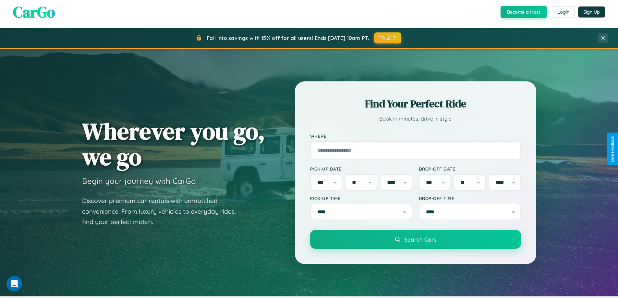  Describe the element at coordinates (34, 12) in the screenshot. I see `span: CarGo` at that location.